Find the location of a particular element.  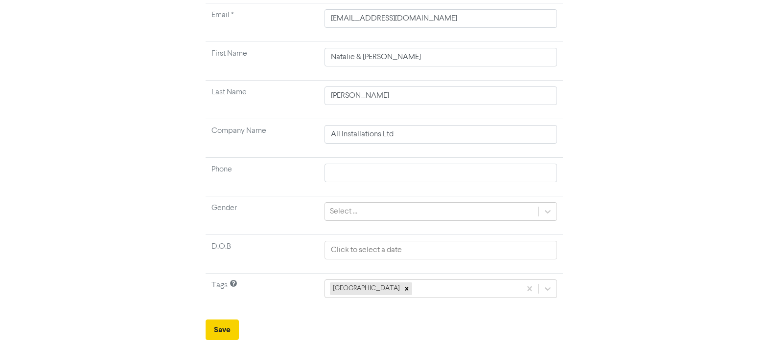

div: Chat Widget is located at coordinates (743, 317).